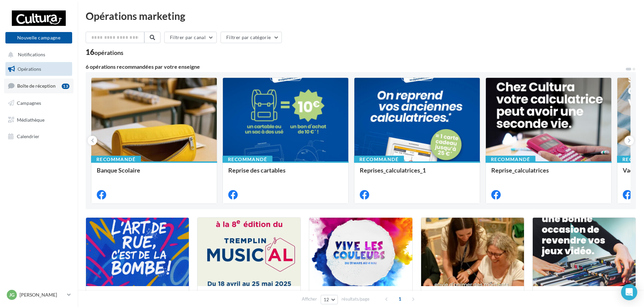 The height and width of the screenshot is (307, 644). I want to click on button: Nouvelle campagne, so click(38, 37).